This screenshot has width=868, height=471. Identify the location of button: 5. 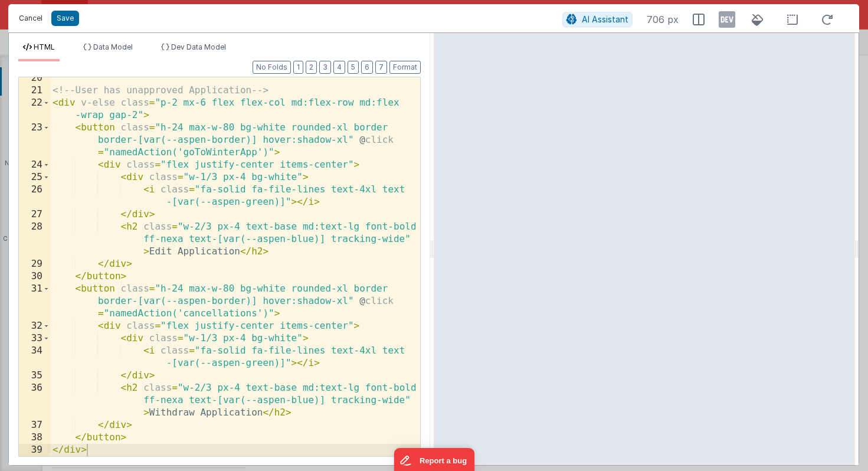
(353, 67).